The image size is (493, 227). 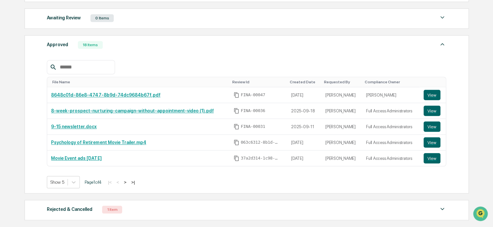 What do you see at coordinates (99, 142) in the screenshot?
I see `a: Psychology of Retirement Movie Trailer.mp4` at bounding box center [99, 142].